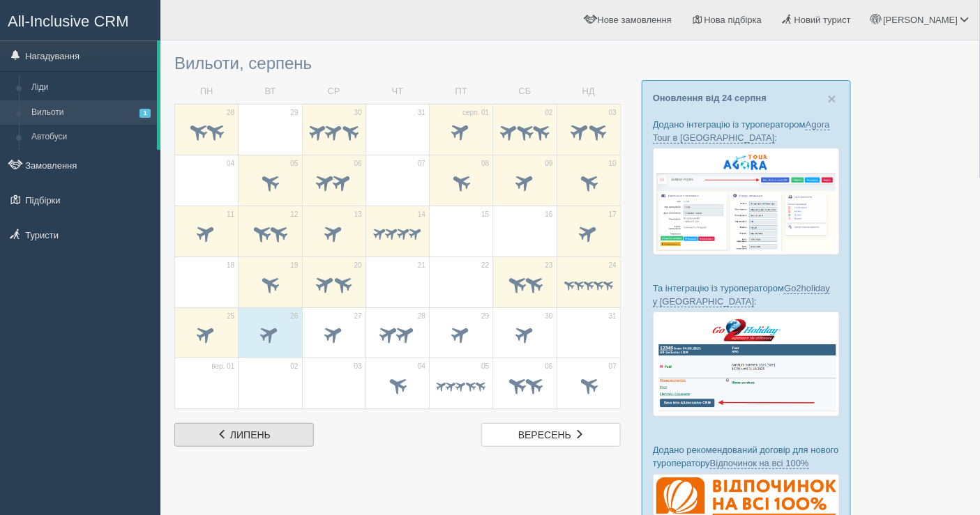 The width and height of the screenshot is (980, 515). What do you see at coordinates (358, 215) in the screenshot?
I see `span: 13` at bounding box center [358, 215].